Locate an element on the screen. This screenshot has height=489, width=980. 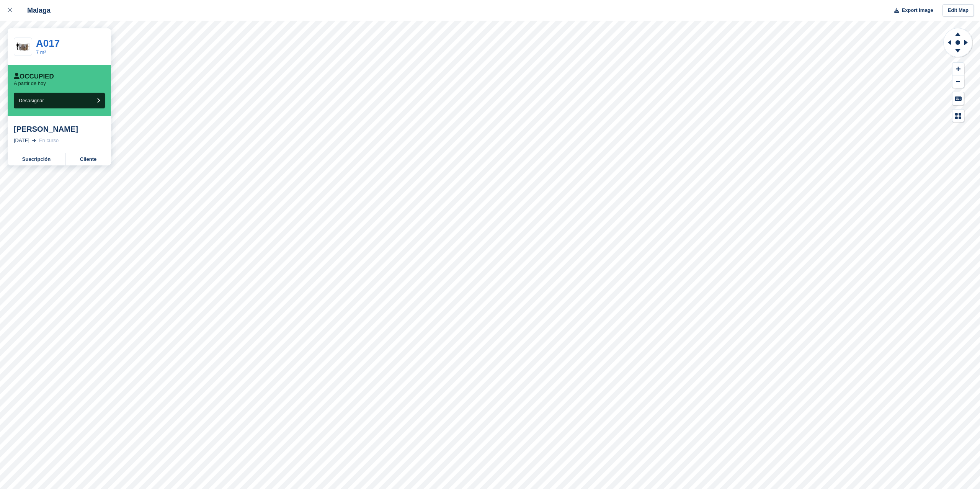
a: Edit Map is located at coordinates (958, 10).